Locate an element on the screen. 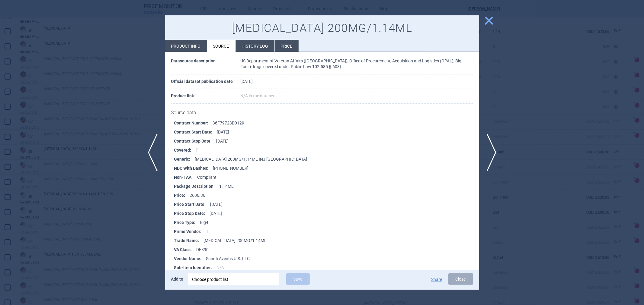  strong: Trade Name : is located at coordinates (189, 241).